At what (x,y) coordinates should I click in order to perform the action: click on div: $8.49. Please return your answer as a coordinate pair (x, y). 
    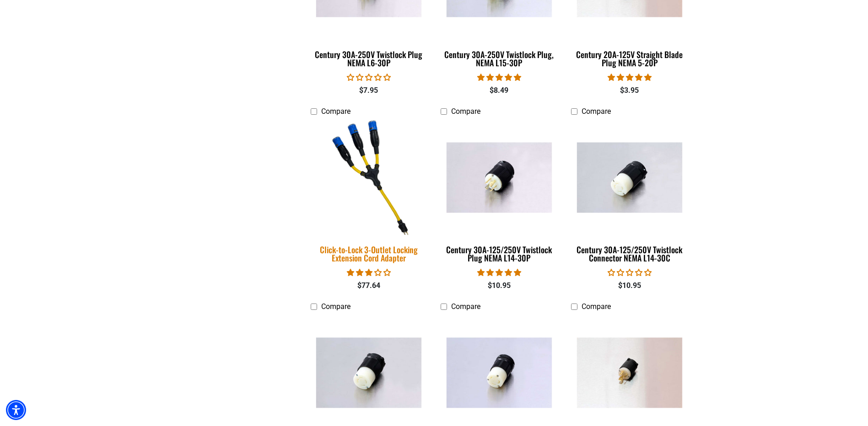
    Looking at the image, I should click on (499, 90).